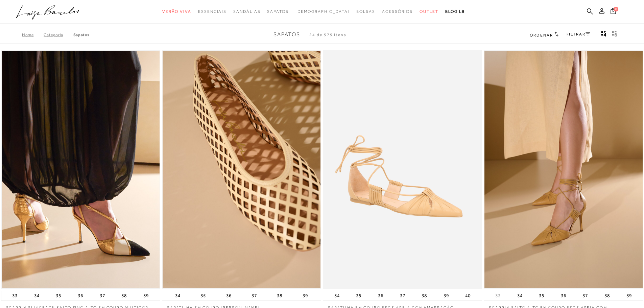 Image resolution: width=644 pixels, height=308 pixels. Describe the element at coordinates (604, 35) in the screenshot. I see `button: Mostrar 4 produtos por linha` at that location.